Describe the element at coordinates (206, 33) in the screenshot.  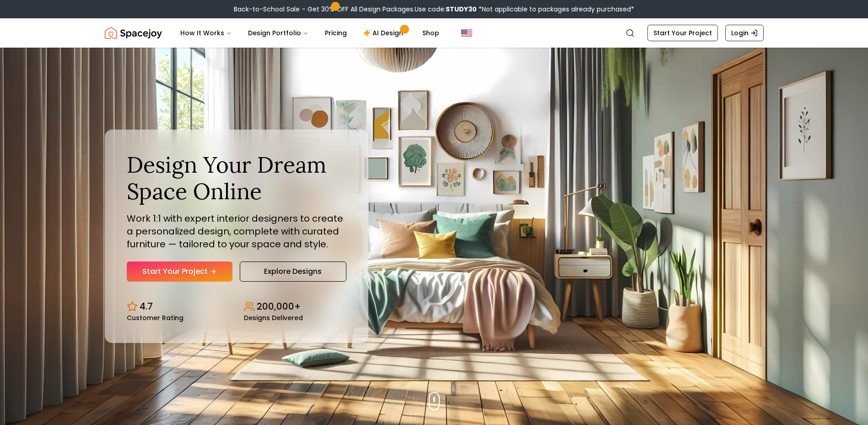
I see `button: How It Works` at that location.